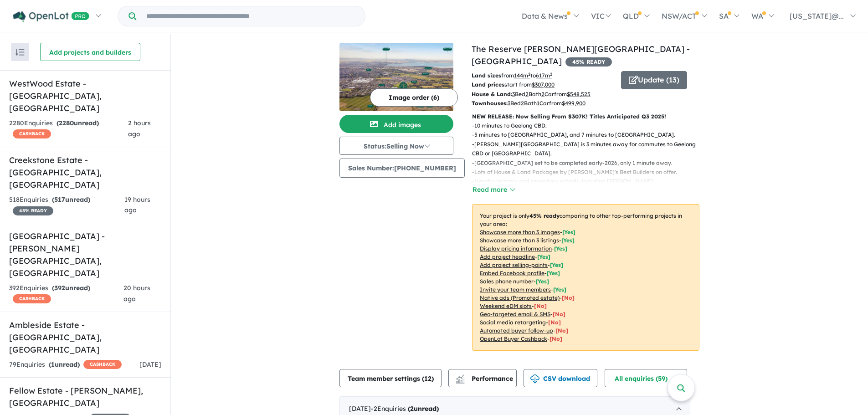 The image size is (868, 415). Describe the element at coordinates (520, 240) in the screenshot. I see `u: Showcase more than 3 listings` at that location.